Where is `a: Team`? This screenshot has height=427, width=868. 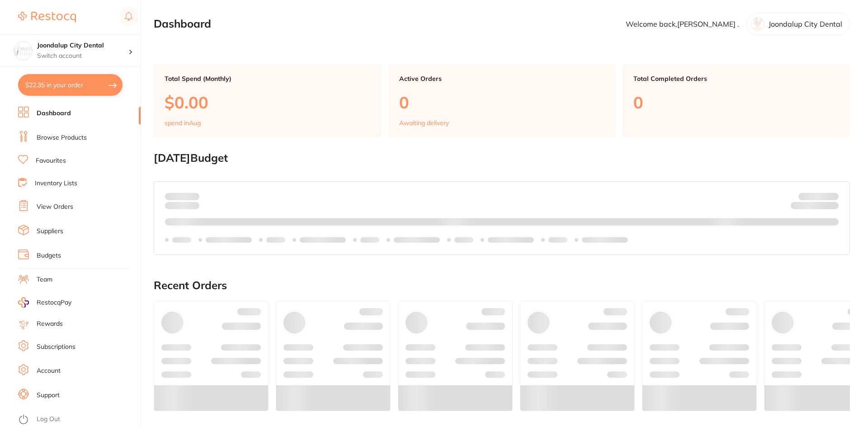 a: Team is located at coordinates (44, 280).